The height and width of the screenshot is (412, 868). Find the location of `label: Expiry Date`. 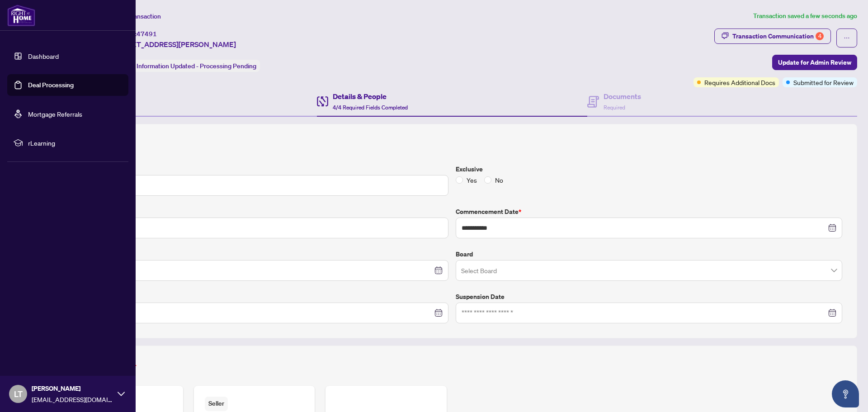

label: Expiry Date is located at coordinates (255, 255).